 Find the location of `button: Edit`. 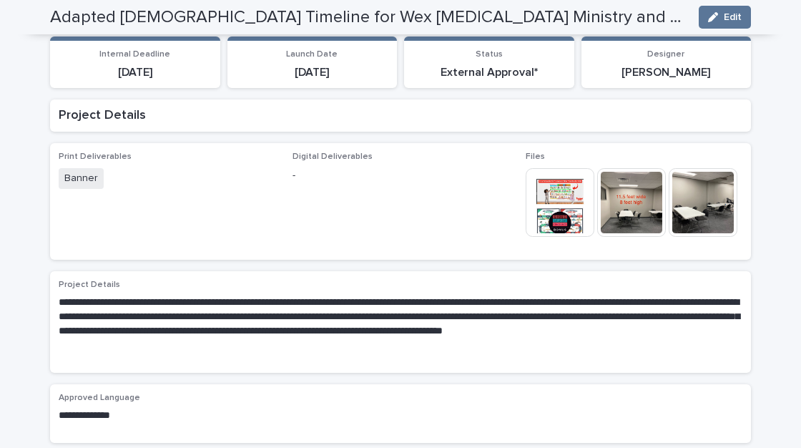

button: Edit is located at coordinates (725, 17).